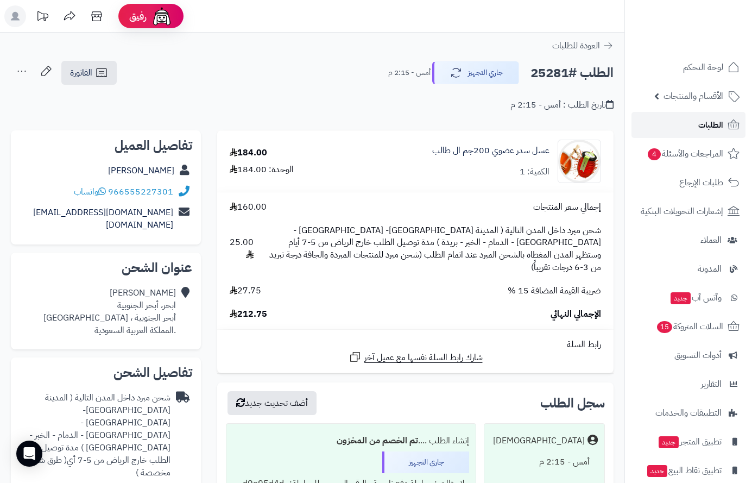 The width and height of the screenshot is (752, 483). I want to click on div: Open Intercom Messenger, so click(29, 453).